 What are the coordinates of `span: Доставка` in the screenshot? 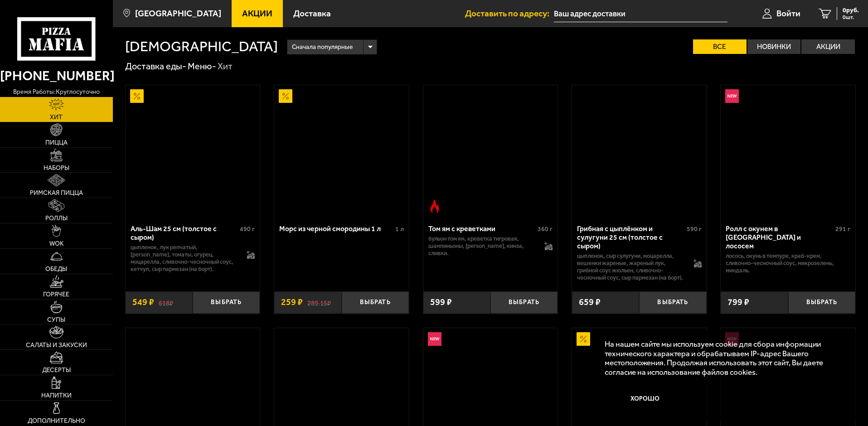 It's located at (312, 13).